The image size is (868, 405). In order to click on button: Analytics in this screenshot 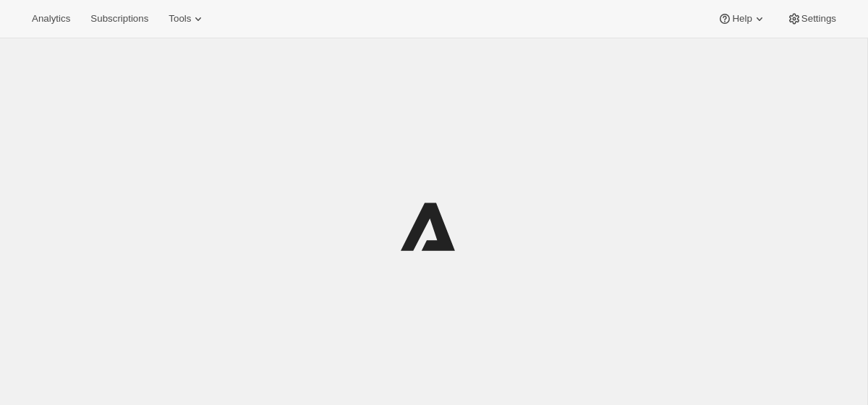, I will do `click(50, 19)`.